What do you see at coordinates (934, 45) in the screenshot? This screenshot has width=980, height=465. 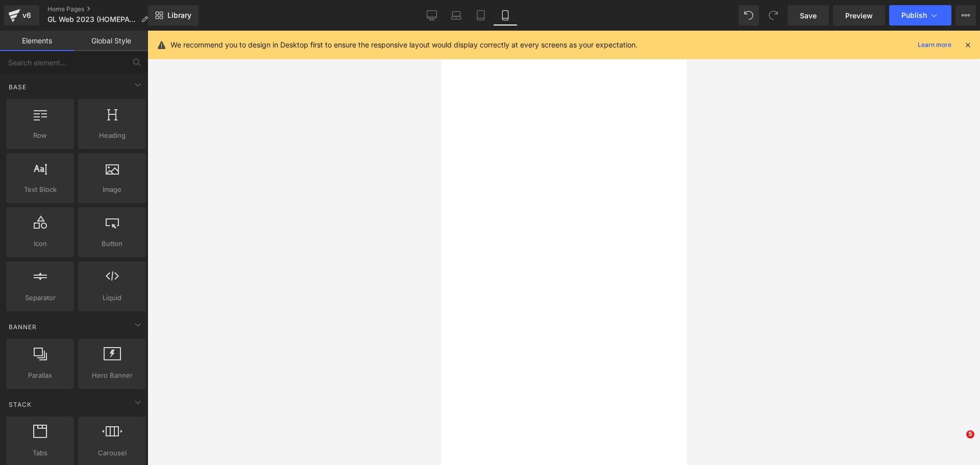 I see `a: Learn more` at bounding box center [934, 45].